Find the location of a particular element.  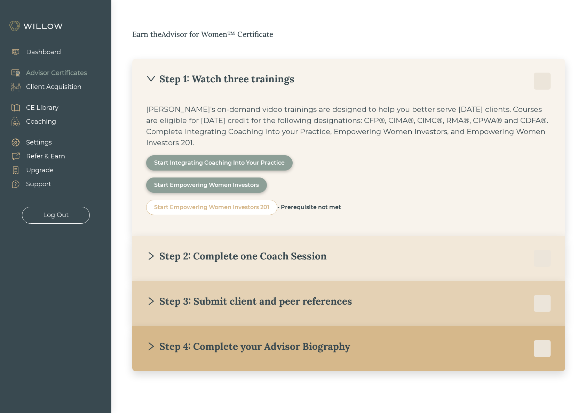

div: Step 3: Submit client and peer references is located at coordinates (249, 301).